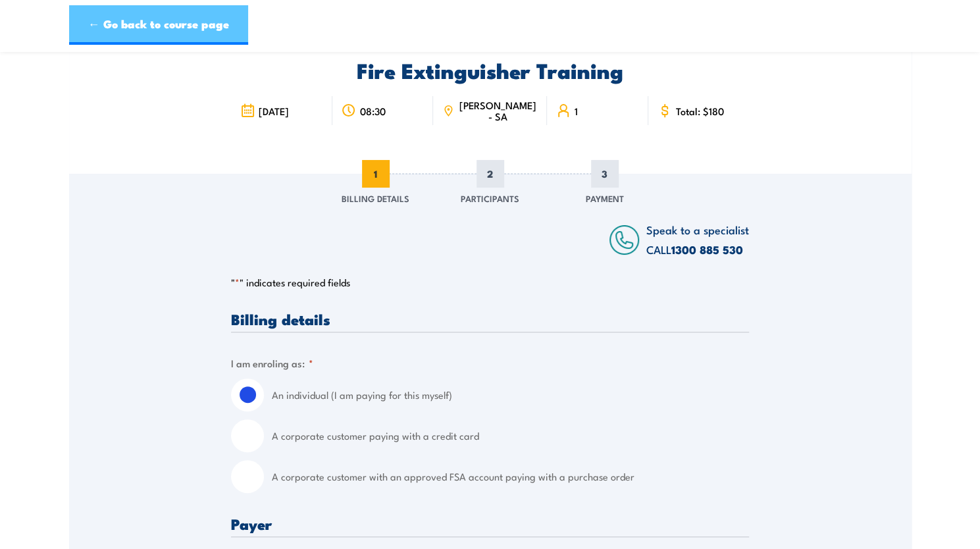  What do you see at coordinates (490, 70) in the screenshot?
I see `h2: Fire Extinguisher Training` at bounding box center [490, 70].